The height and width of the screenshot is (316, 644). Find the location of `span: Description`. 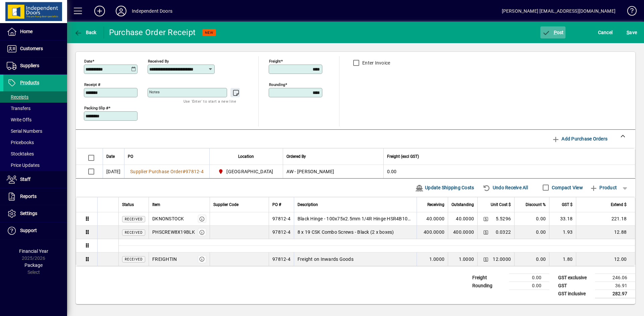

span: Description is located at coordinates (308, 205).